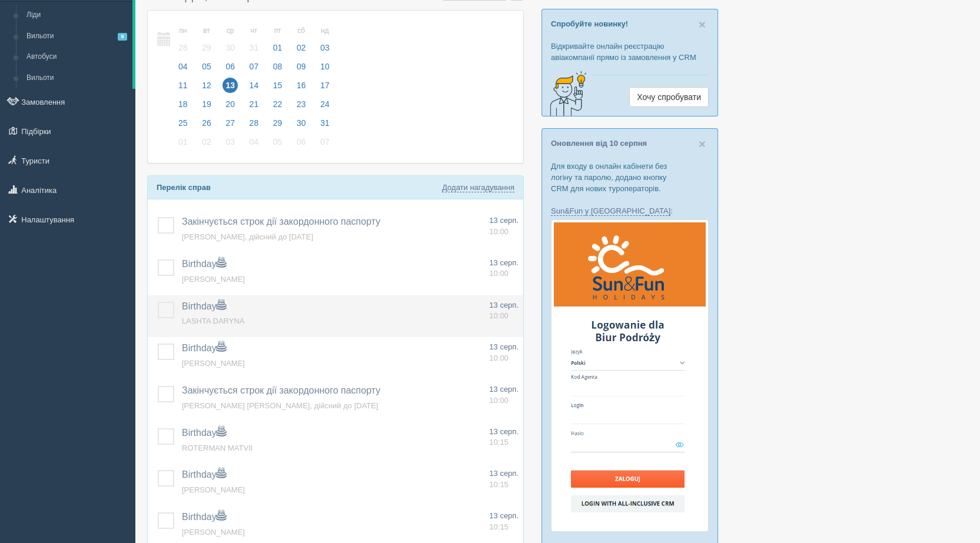 This screenshot has width=980, height=543. What do you see at coordinates (230, 107) in the screenshot?
I see `a: 20` at bounding box center [230, 107].